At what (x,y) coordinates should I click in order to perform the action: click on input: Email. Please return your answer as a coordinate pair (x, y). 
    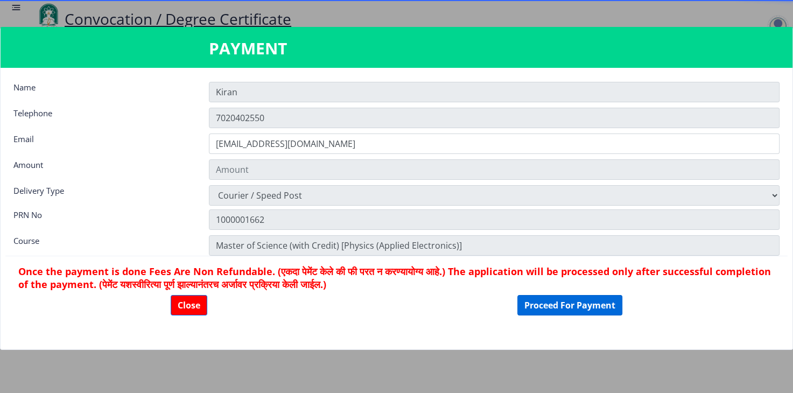
    Looking at the image, I should click on (494, 144).